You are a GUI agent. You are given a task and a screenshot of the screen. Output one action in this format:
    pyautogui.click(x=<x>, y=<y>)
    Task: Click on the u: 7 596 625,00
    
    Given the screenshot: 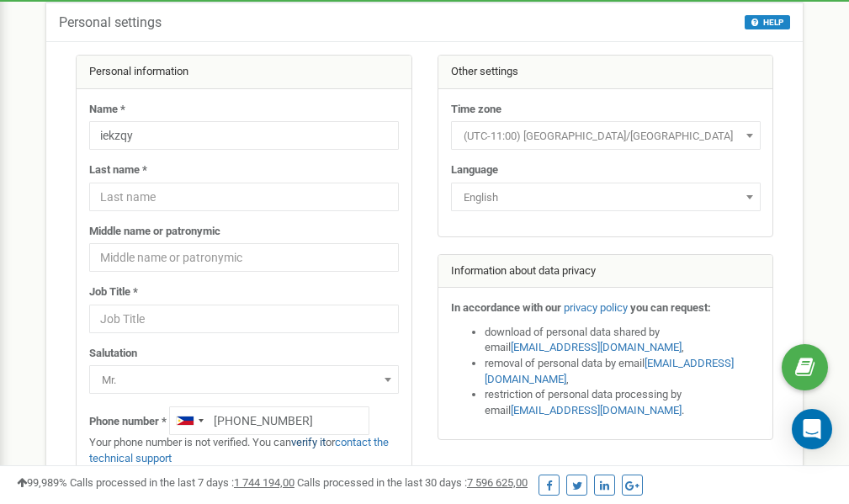 What is the action you would take?
    pyautogui.click(x=497, y=482)
    